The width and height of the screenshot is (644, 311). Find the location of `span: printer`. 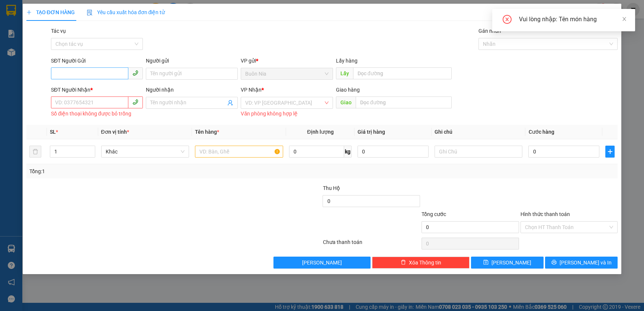

span: printer is located at coordinates (554, 262).